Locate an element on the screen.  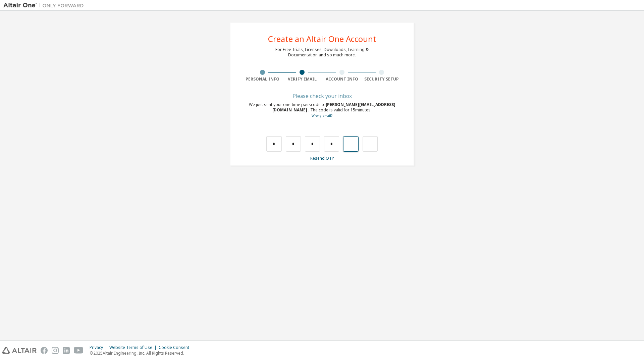
div: Cookie Consent is located at coordinates (176, 347).